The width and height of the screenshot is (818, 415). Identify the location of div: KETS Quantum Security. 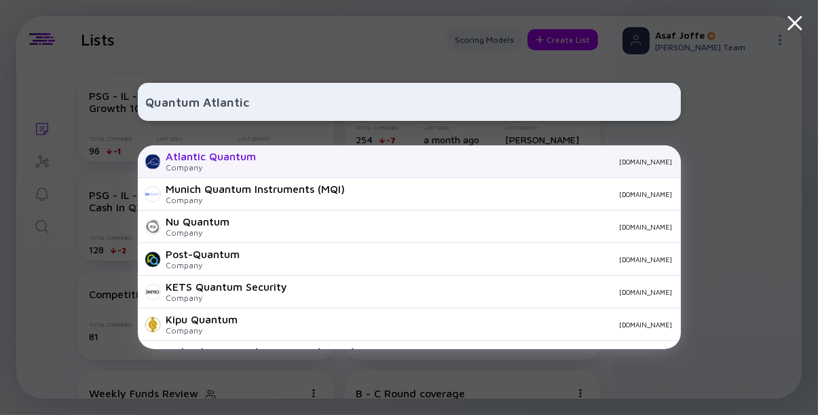
(227, 287).